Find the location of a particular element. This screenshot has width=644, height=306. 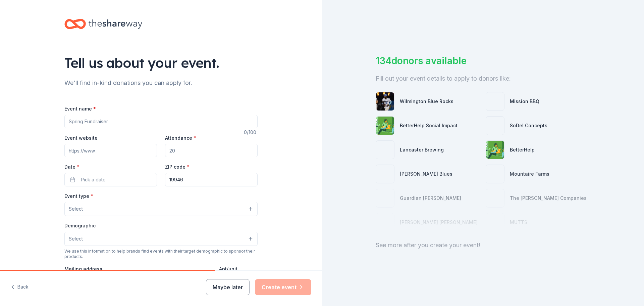

div: Fill out your event details to apply to donors like: is located at coordinates (483, 78).